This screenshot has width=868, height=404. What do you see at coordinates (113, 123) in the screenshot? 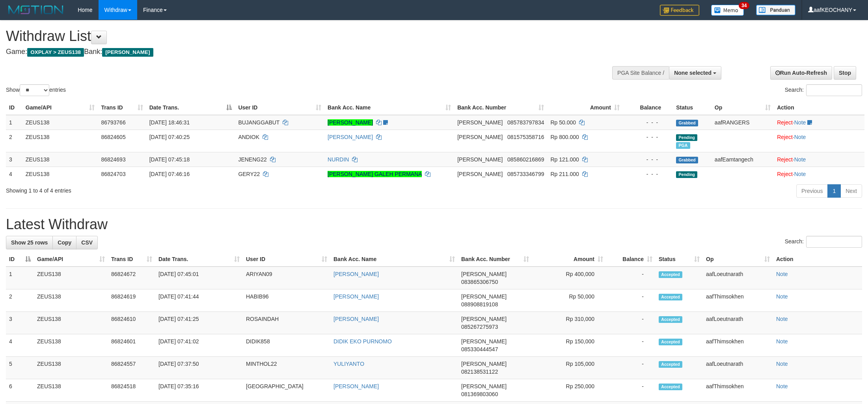
I see `span: 86793766` at bounding box center [113, 123].